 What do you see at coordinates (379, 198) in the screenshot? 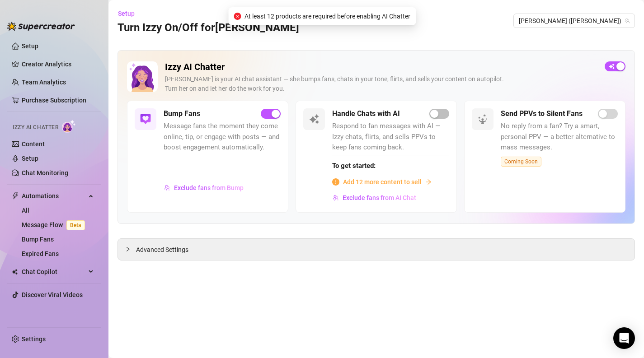
I see `span: Exclude fans from AI Chat` at bounding box center [379, 198].